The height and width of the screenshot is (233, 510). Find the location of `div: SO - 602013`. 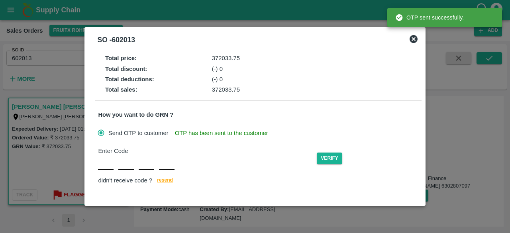

div: SO - 602013 is located at coordinates (116, 40).